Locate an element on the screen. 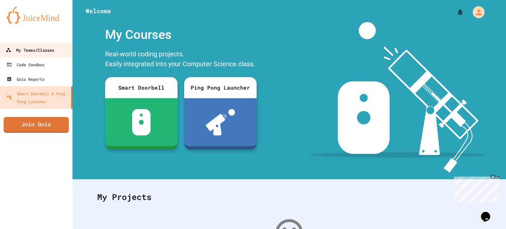  img: sdb-white.svg is located at coordinates (141, 122).